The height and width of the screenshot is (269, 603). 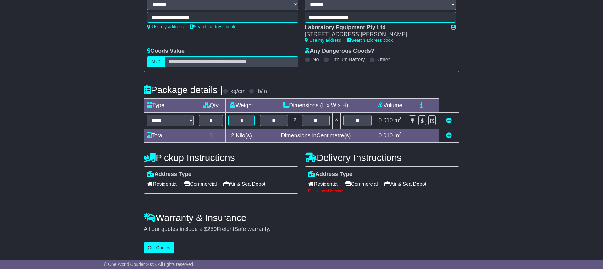 What do you see at coordinates (241, 105) in the screenshot?
I see `td: Weight` at bounding box center [241, 105].